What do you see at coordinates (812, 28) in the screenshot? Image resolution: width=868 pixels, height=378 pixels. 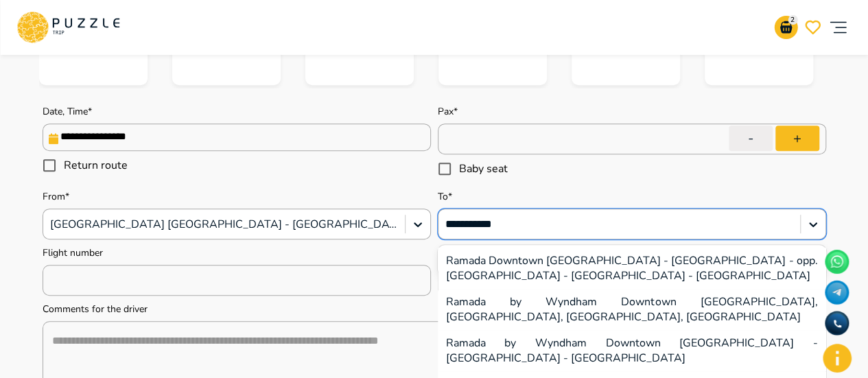 I see `a: go-to-wishlist-submit-butto` at bounding box center [812, 28].